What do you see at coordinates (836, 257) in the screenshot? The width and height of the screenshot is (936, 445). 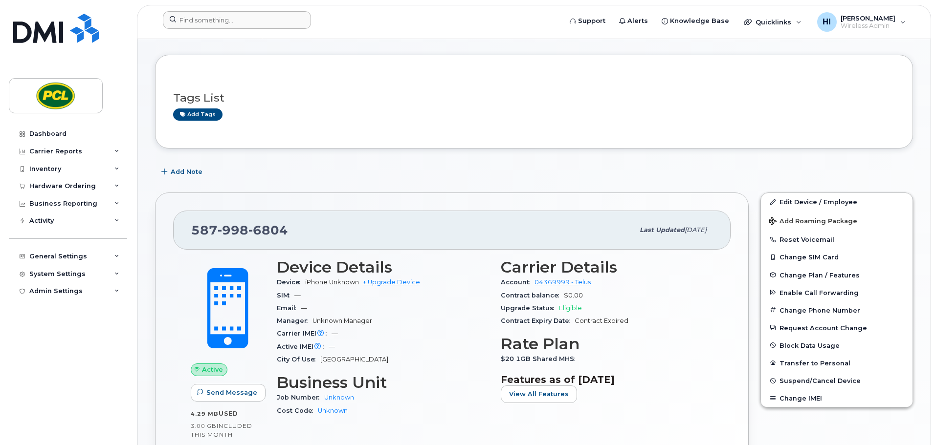 I see `button: Change SIM Card` at bounding box center [836, 257].